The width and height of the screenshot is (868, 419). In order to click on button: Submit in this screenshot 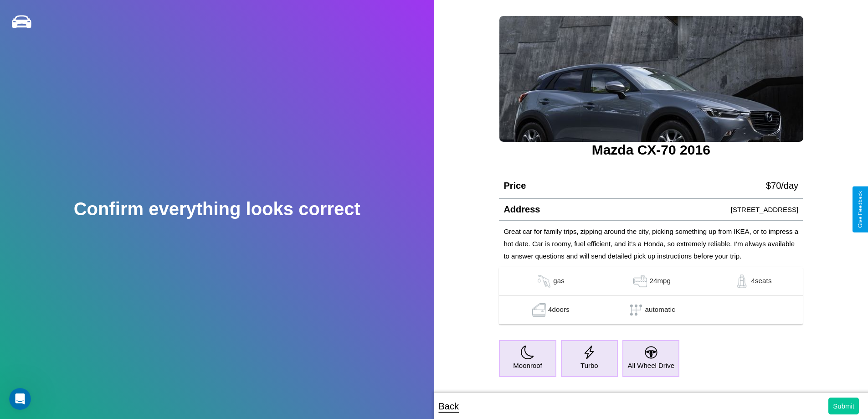, I will do `click(843, 406)`.